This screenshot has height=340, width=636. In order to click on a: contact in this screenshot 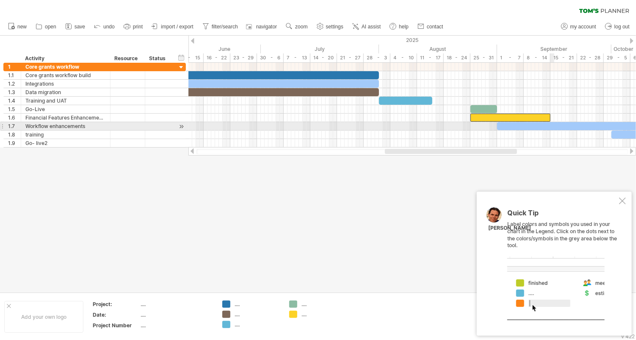, I will do `click(431, 27)`.